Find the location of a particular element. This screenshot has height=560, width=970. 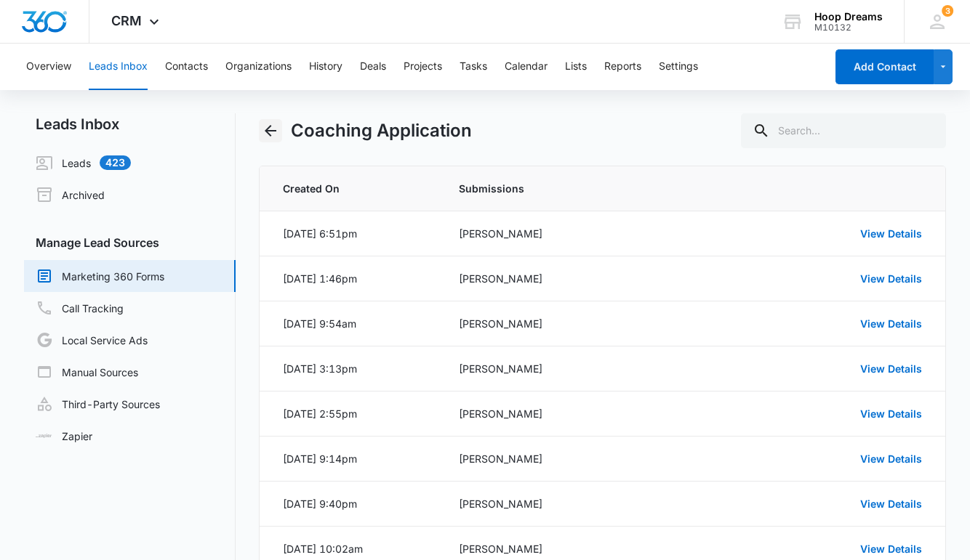

h3: Manage Lead Sources is located at coordinates (129, 243).